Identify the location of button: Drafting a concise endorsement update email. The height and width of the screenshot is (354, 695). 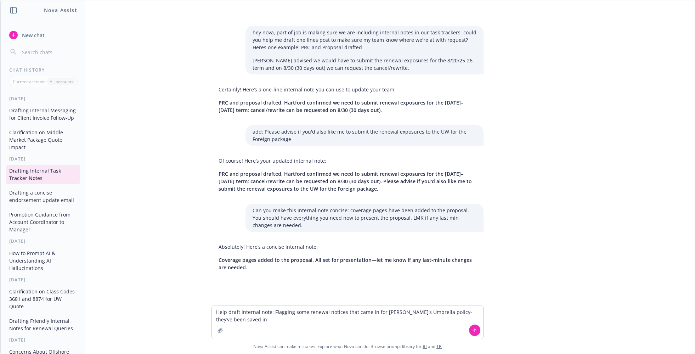
(43, 196).